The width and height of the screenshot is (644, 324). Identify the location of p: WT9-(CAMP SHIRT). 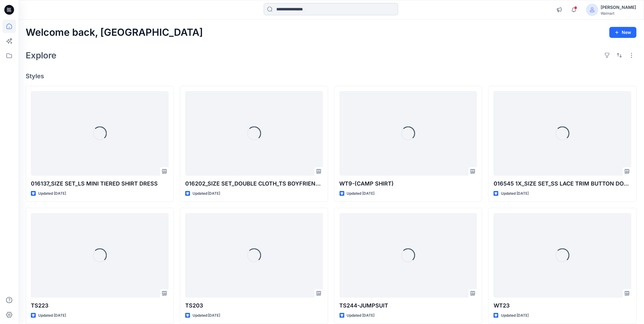
(408, 184).